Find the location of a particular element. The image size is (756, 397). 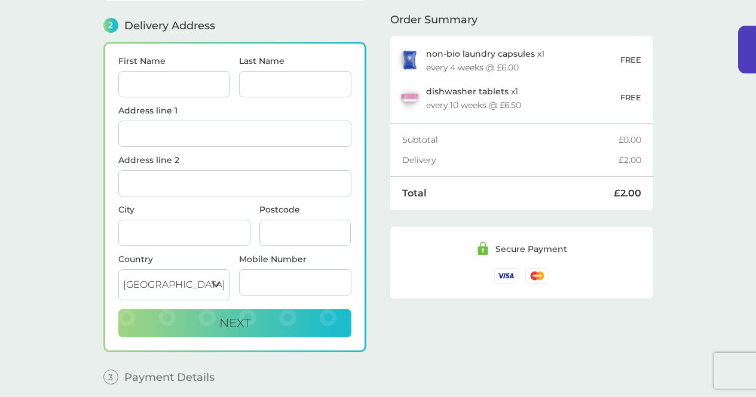

img: /assets/icons/cards/mastercard.svg is located at coordinates (537, 275).